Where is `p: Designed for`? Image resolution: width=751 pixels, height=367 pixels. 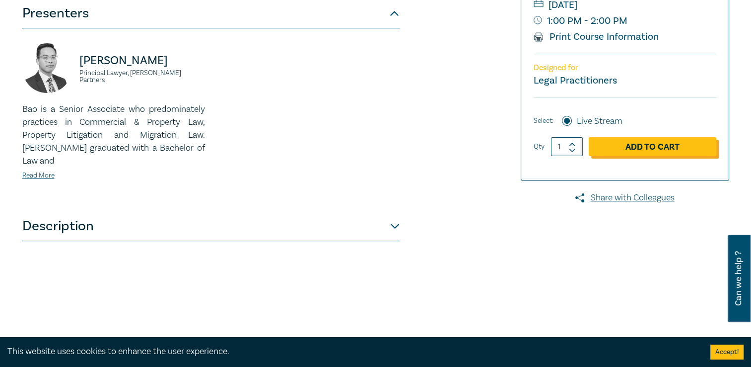 p: Designed for is located at coordinates (625, 68).